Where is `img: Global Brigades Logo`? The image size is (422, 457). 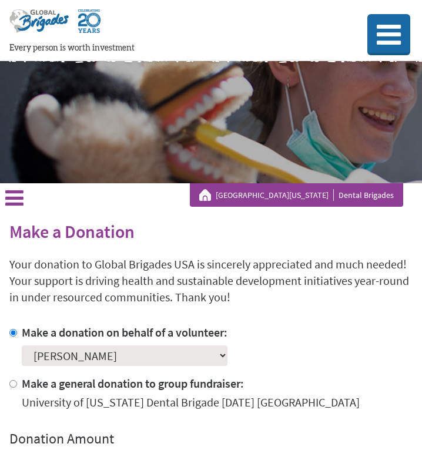 img: Global Brigades Logo is located at coordinates (39, 26).